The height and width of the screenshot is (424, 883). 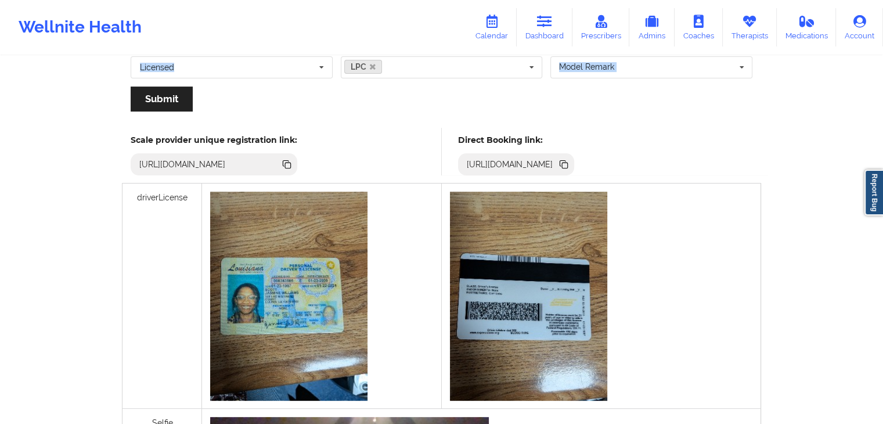 What do you see at coordinates (699, 27) in the screenshot?
I see `a: Coaches` at bounding box center [699, 27].